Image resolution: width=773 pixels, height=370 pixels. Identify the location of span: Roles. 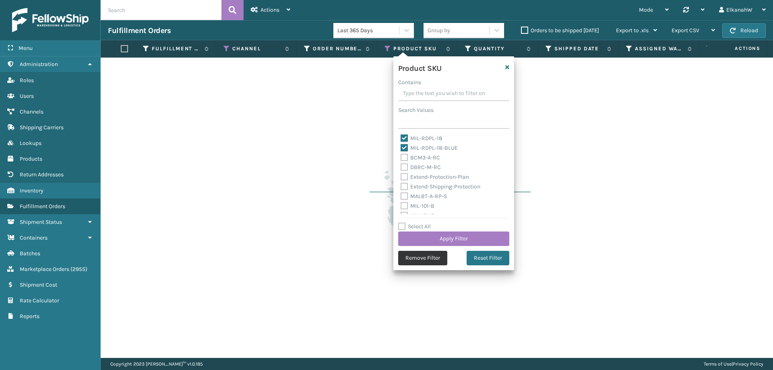
(27, 80).